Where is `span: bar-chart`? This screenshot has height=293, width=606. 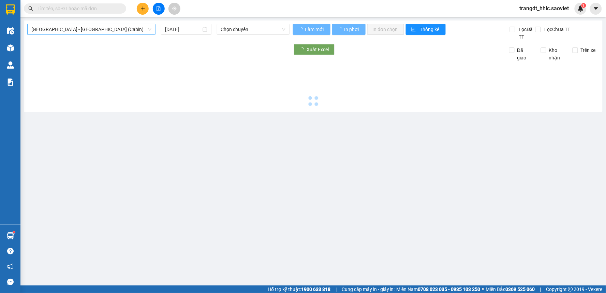
span: bar-chart is located at coordinates (414, 30).